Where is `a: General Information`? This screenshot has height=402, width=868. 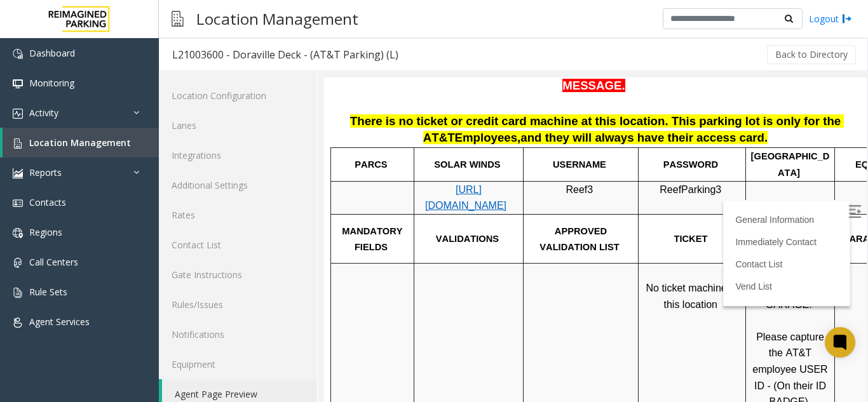 a: General Information is located at coordinates (450, 143).